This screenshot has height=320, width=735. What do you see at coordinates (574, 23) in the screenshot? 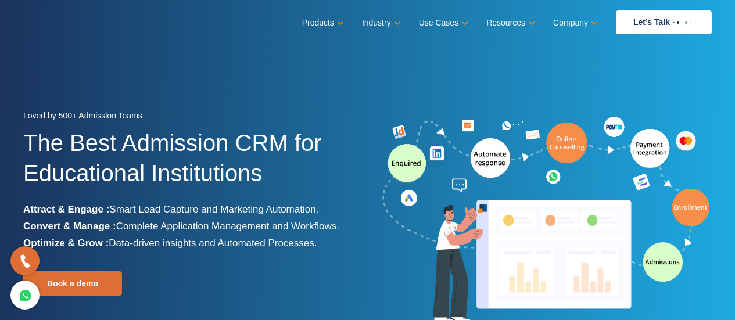
I see `a: Company` at bounding box center [574, 23].